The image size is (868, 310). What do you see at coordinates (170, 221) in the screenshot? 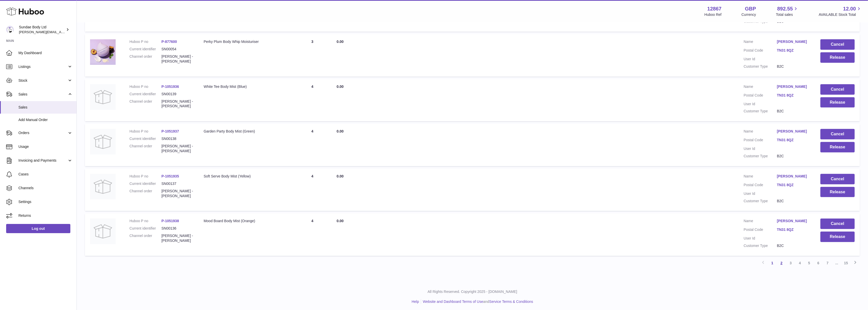
I see `a: P-1051938` at bounding box center [170, 221].